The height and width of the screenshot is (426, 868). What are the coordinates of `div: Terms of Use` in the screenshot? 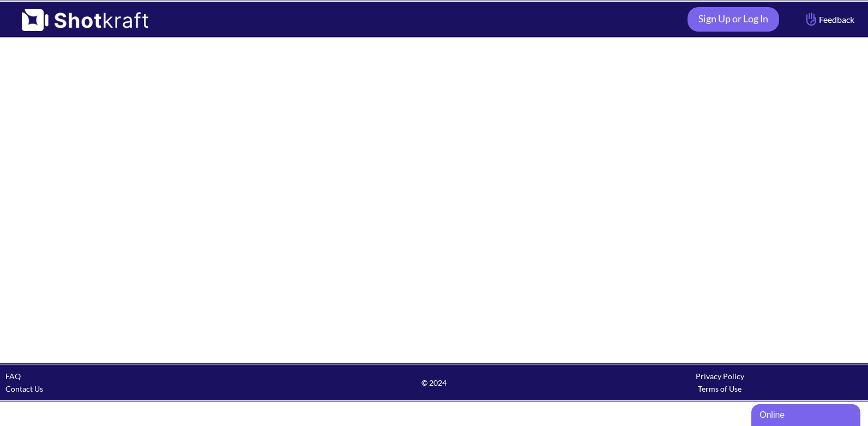 It's located at (720, 389).